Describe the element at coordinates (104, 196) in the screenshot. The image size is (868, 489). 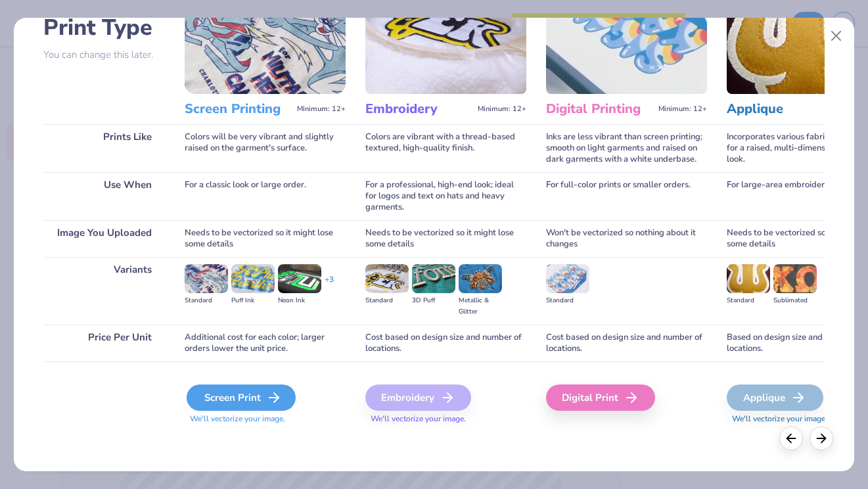
I see `div: Use When` at that location.